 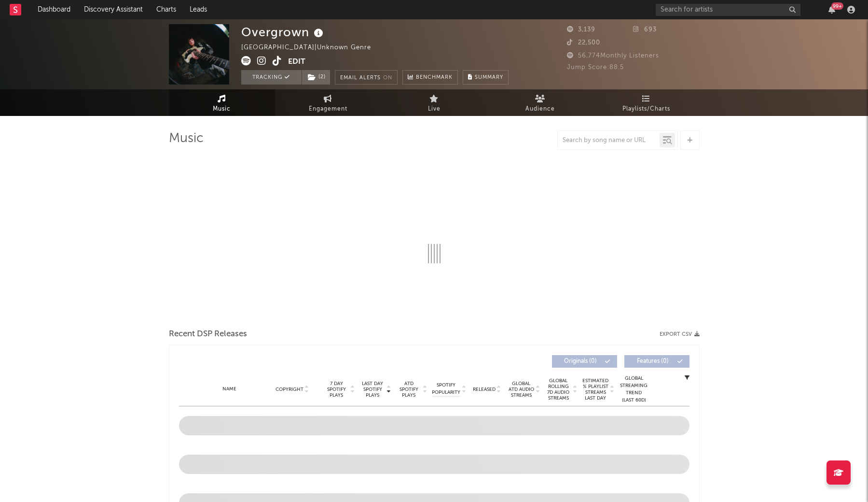 What do you see at coordinates (832, 10) in the screenshot?
I see `button: 99+` at bounding box center [832, 10].